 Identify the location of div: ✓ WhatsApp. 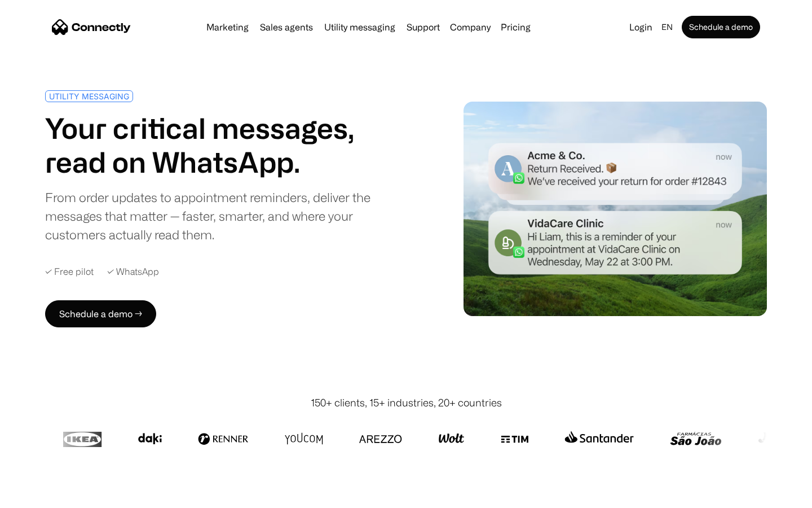
(133, 271).